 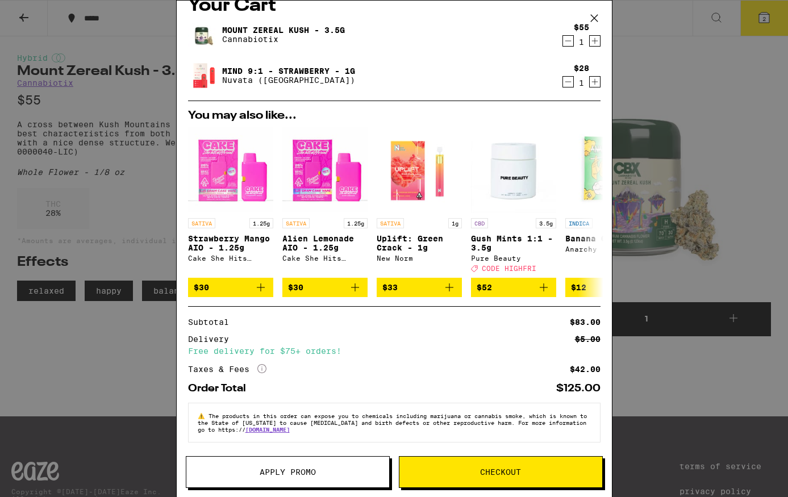 What do you see at coordinates (390, 287) in the screenshot?
I see `span: $33` at bounding box center [390, 287].